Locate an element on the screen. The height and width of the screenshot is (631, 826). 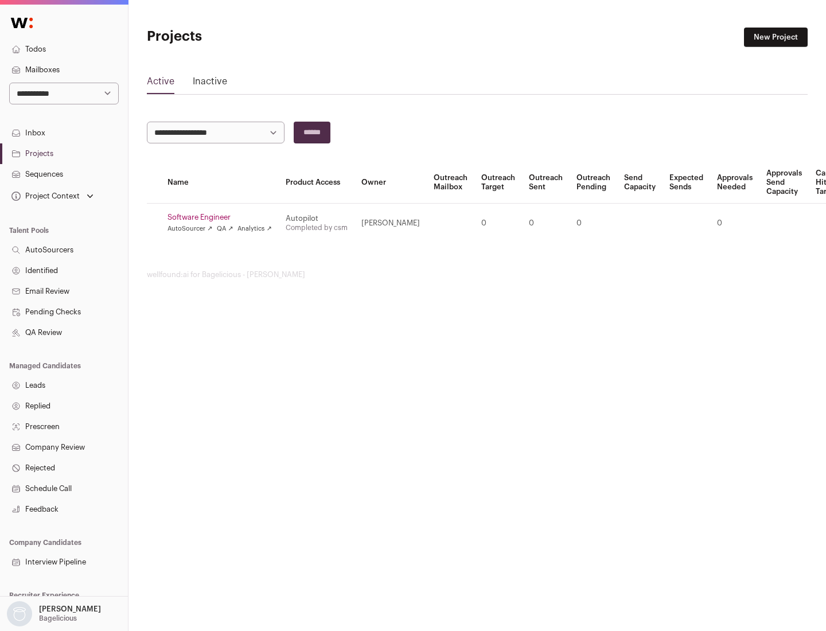
a: QA ↗ is located at coordinates (225, 229).